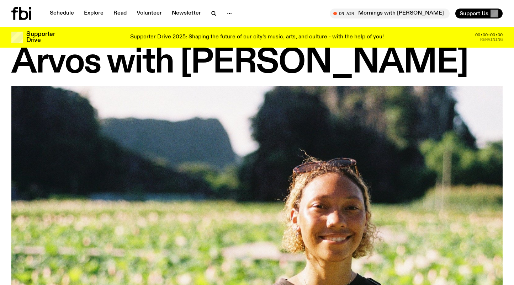 The height and width of the screenshot is (285, 514). Describe the element at coordinates (492, 40) in the screenshot. I see `span: Remaining` at that location.